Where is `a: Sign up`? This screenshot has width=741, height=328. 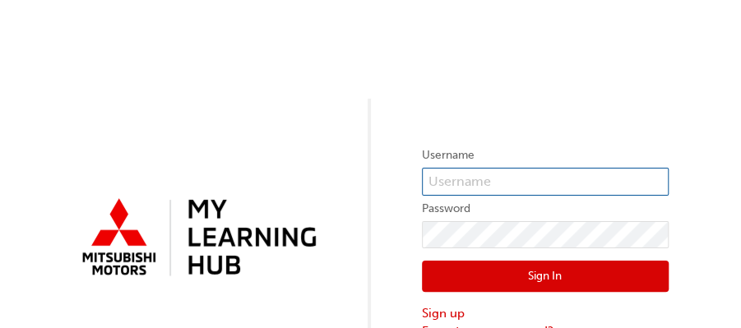 a: Sign up is located at coordinates (546, 314).